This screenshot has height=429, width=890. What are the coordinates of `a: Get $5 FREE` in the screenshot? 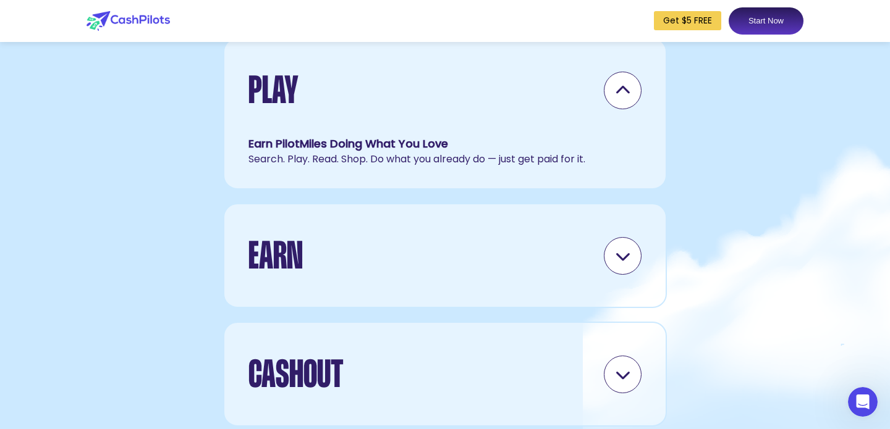 It's located at (687, 20).